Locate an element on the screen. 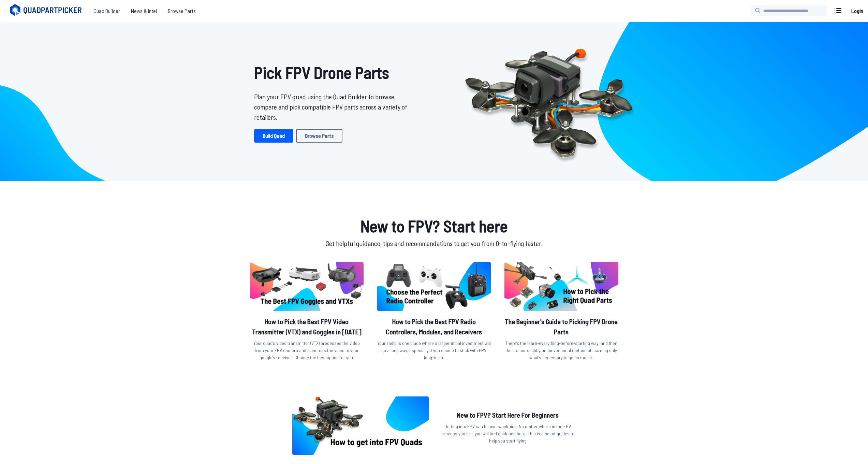 The image size is (868, 464). a: image of postNew to FPV? Start Here For BeginnersGetting into FPV can be overwhelming. No matter ... is located at coordinates (434, 426).